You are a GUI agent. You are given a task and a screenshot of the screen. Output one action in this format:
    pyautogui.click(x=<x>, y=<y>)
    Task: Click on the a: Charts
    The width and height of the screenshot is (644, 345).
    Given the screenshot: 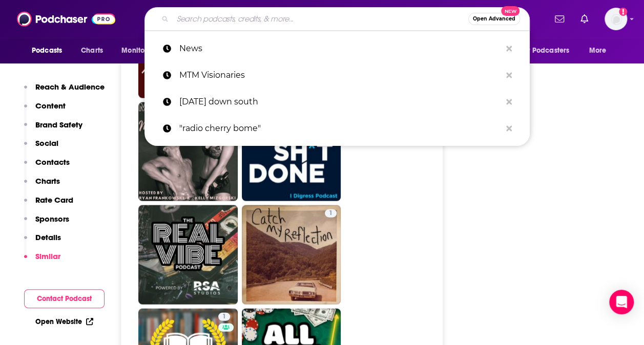 What is the action you would take?
    pyautogui.click(x=92, y=50)
    